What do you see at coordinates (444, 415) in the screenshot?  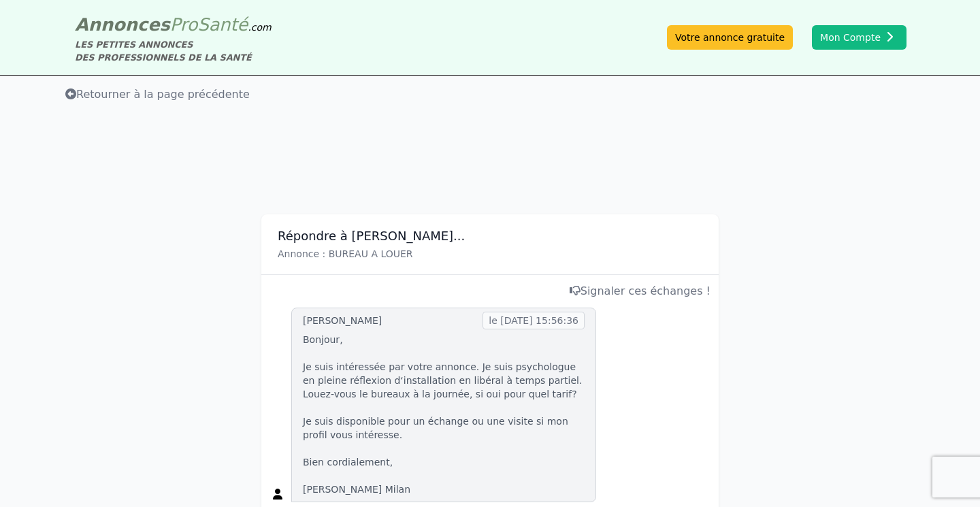 I see `p: Bonjour, Je suis intéressée par votre annonce. Je suis psychologue en pleine réflexion d‘installa...` at bounding box center [444, 415].